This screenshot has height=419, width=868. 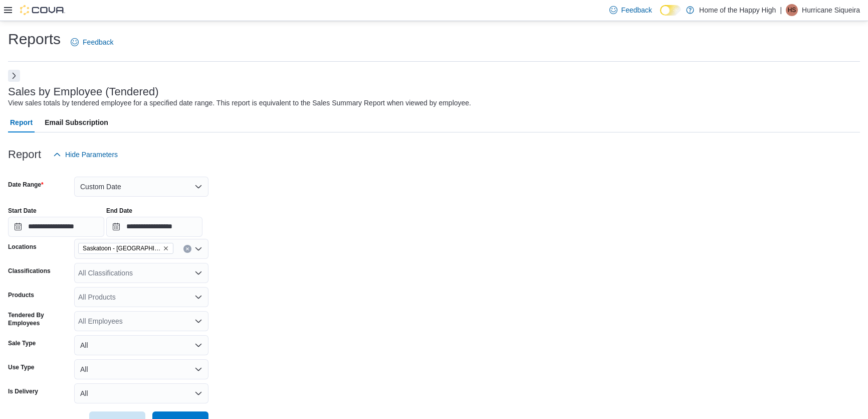 What do you see at coordinates (119, 211) in the screenshot?
I see `label: End Date` at bounding box center [119, 211].